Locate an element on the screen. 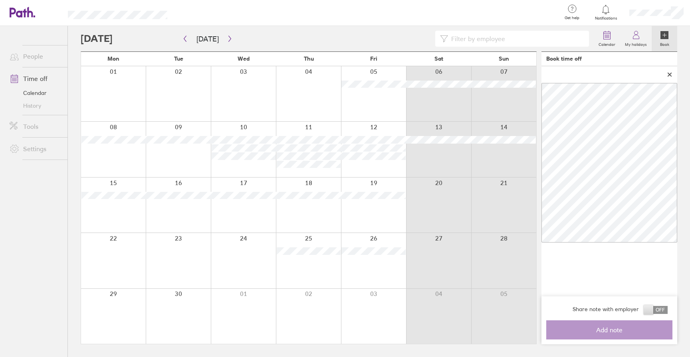  label: Calendar is located at coordinates (607, 44).